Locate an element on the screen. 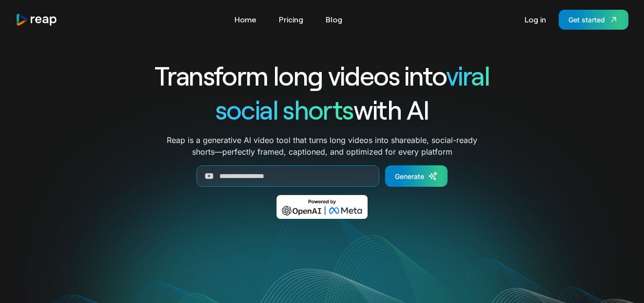  div: Generate is located at coordinates (410, 176).